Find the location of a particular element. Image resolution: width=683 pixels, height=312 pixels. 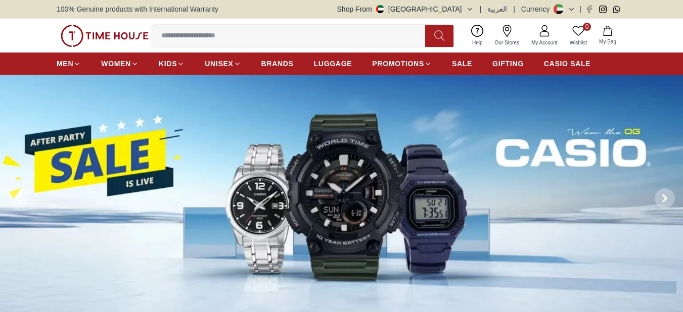

span: GIFTING is located at coordinates (508, 64).